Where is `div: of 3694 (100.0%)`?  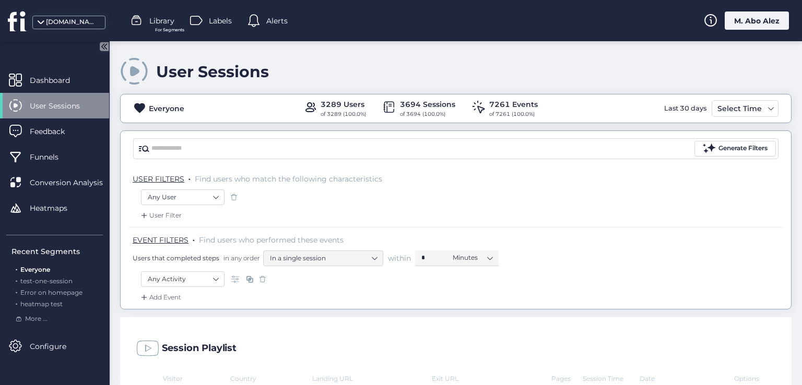
div: of 3694 (100.0%) is located at coordinates (427, 114).